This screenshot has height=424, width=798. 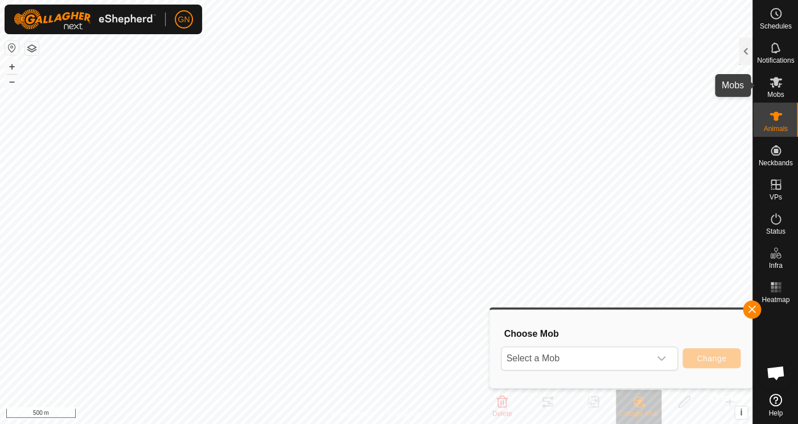 I want to click on a: Help, so click(x=775, y=405).